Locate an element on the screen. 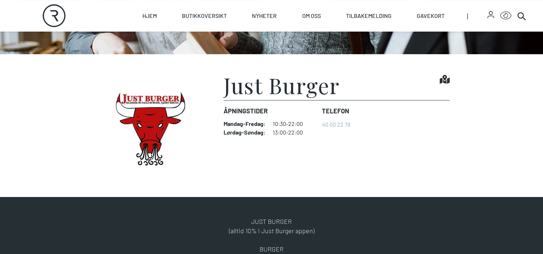 The height and width of the screenshot is (254, 543). dt: Lørdag - Søndag : is located at coordinates (245, 133).